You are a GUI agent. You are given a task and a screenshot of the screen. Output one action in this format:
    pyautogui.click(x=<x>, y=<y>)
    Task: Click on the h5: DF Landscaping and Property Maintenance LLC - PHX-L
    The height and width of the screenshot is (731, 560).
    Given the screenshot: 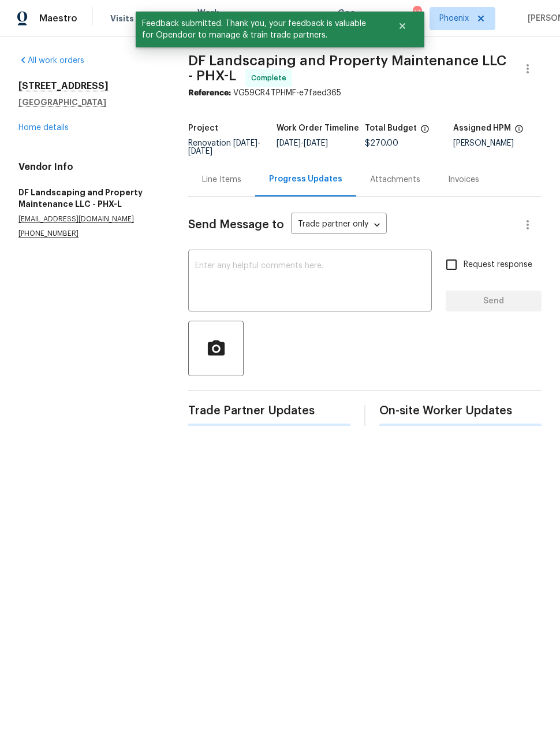 What is the action you would take?
    pyautogui.click(x=89, y=198)
    